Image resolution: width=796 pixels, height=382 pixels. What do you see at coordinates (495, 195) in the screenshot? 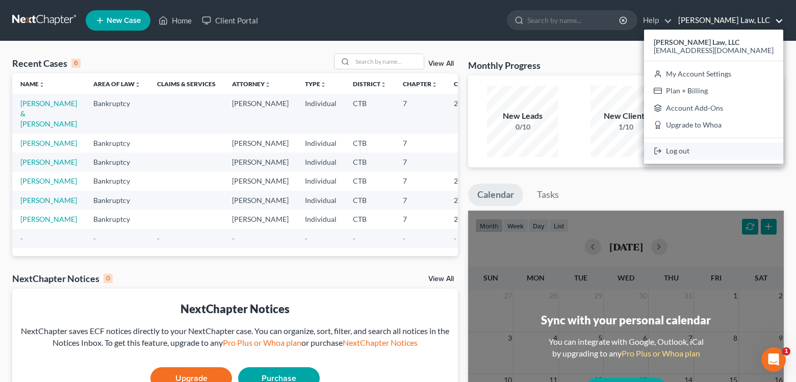
I see `a: Calendar` at bounding box center [495, 195].